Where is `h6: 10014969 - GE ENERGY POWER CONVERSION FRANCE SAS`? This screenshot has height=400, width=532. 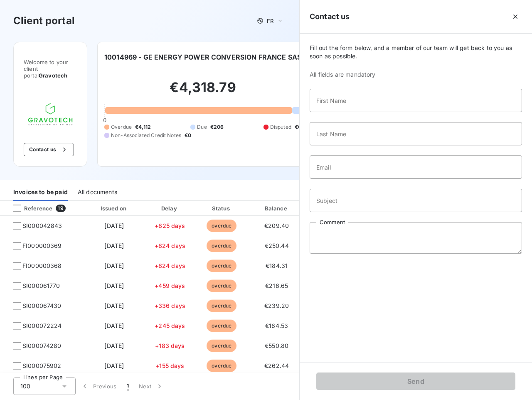
h6: 10014969 - GE ENERGY POWER CONVERSION FRANCE SAS is located at coordinates (203, 57).